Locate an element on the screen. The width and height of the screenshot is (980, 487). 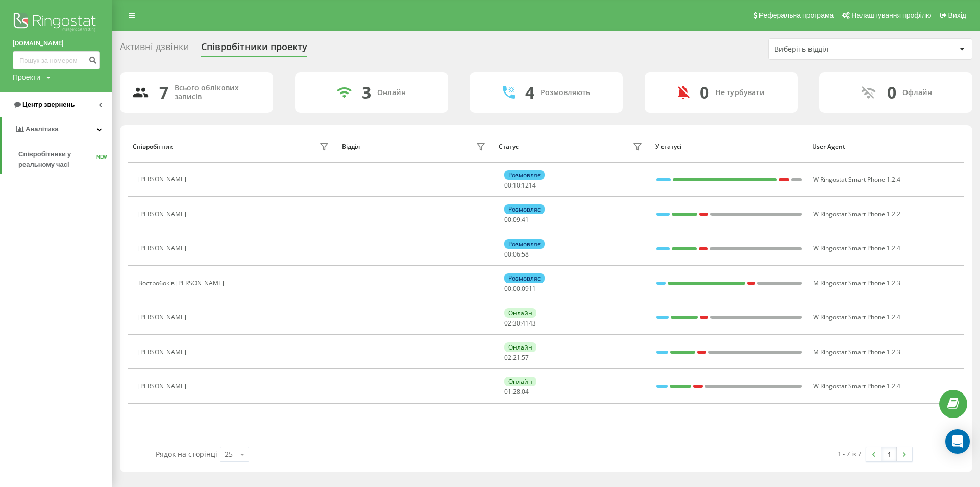
font: Виберіть відділ is located at coordinates (802, 49).